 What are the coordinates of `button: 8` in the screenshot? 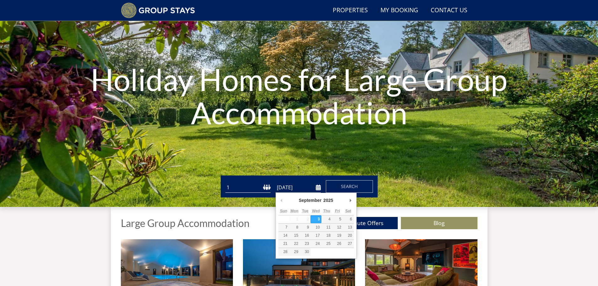 It's located at (294, 227).